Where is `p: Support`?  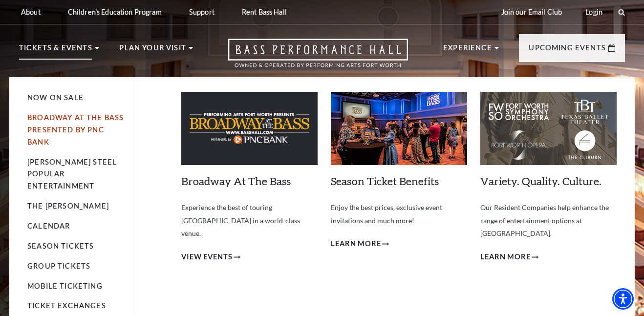 p: Support is located at coordinates (202, 12).